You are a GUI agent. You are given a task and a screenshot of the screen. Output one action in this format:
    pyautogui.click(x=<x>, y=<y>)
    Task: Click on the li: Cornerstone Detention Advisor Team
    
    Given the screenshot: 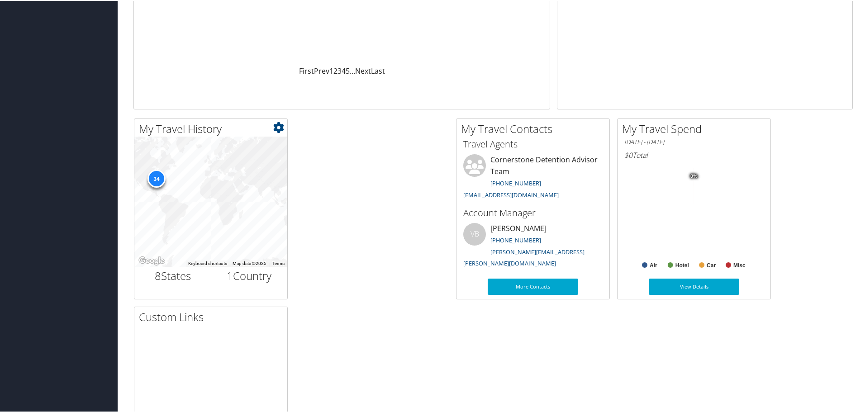 What is the action you would take?
    pyautogui.click(x=533, y=177)
    